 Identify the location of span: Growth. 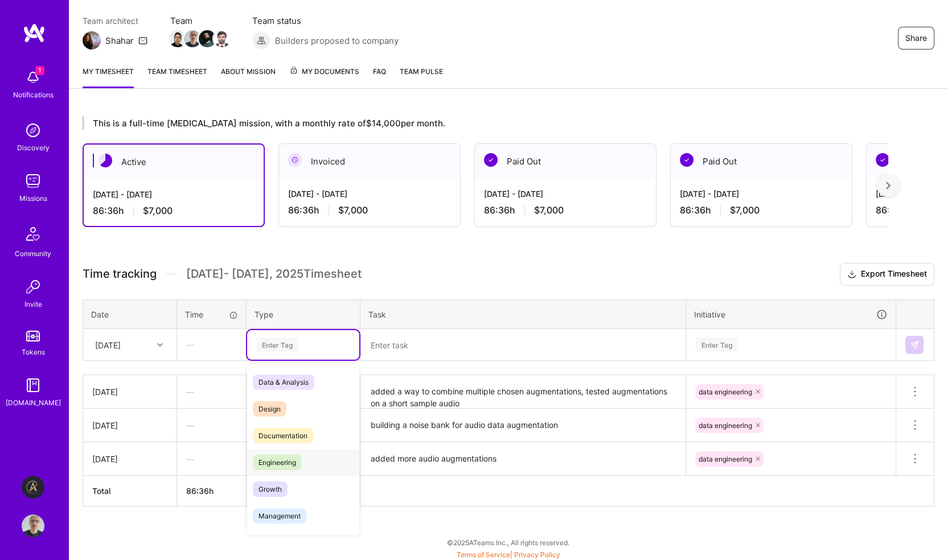
(270, 489).